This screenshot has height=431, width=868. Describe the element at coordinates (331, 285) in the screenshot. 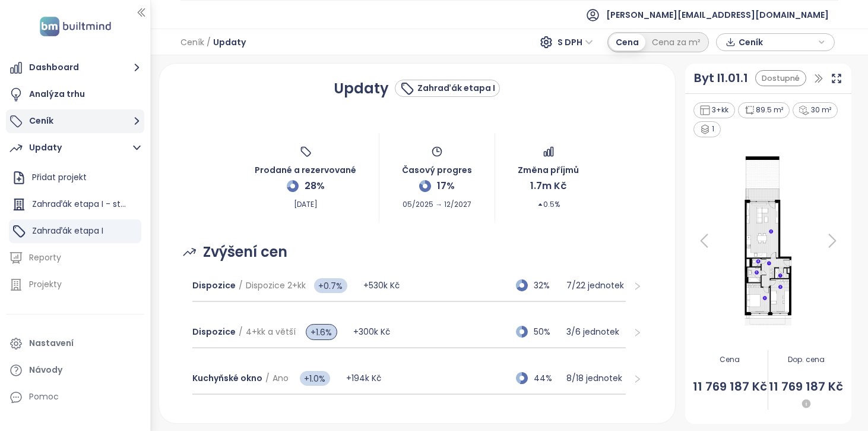

I see `span: +0.7%` at that location.